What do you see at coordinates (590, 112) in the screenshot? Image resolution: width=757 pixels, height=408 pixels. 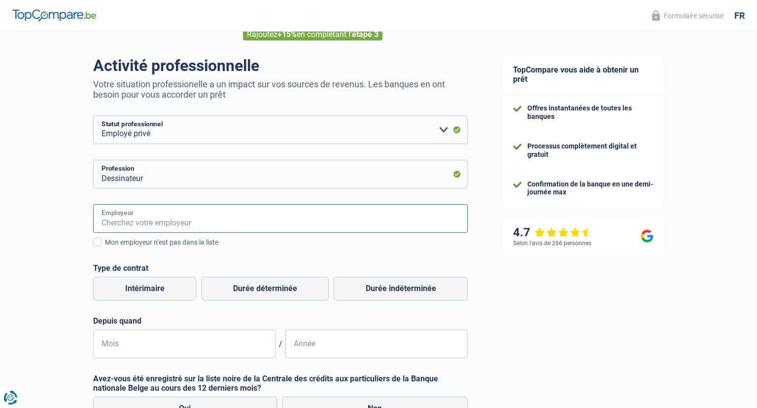 I see `div: Offres instantanées de toutes les banques` at bounding box center [590, 112].